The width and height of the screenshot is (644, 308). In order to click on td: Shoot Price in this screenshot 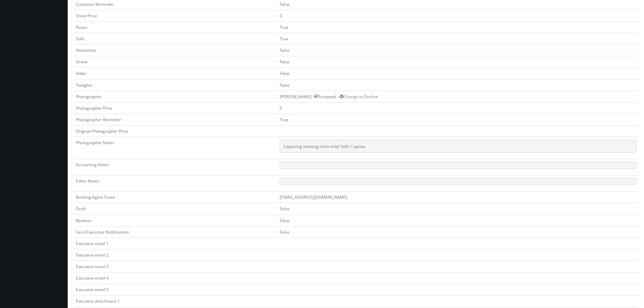, I will do `click(175, 15)`.